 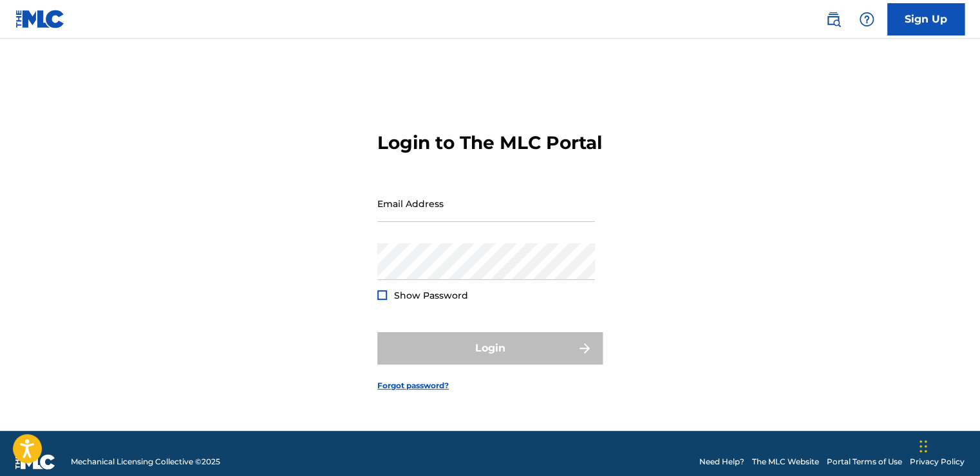 What do you see at coordinates (926, 20) in the screenshot?
I see `a: Sign Up` at bounding box center [926, 20].